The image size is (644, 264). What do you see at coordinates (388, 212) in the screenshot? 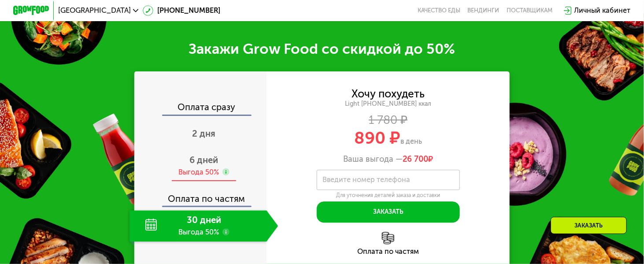
I see `button: Заказать` at bounding box center [388, 212].